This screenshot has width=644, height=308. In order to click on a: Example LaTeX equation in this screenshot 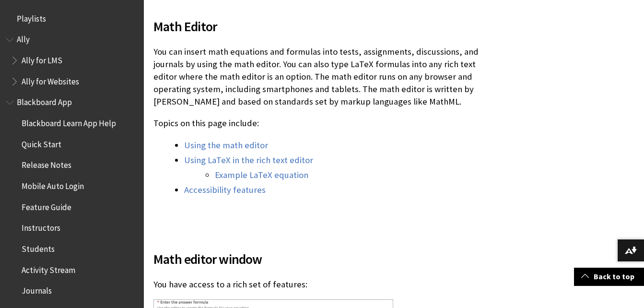, I will do `click(261, 176)`.